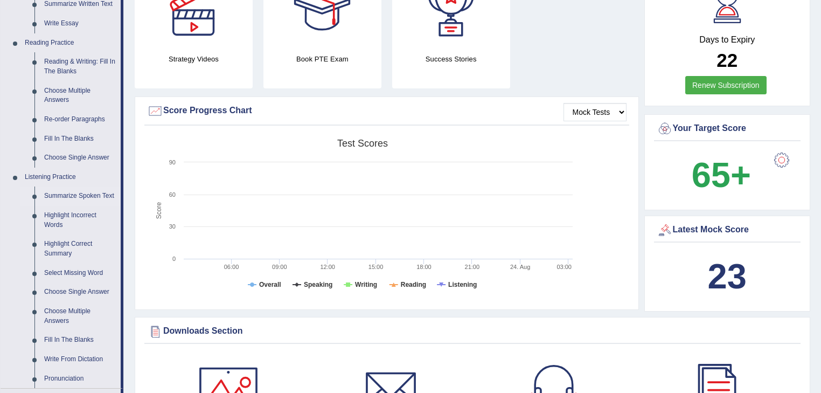  What do you see at coordinates (727, 276) in the screenshot?
I see `b: 23` at bounding box center [727, 276].